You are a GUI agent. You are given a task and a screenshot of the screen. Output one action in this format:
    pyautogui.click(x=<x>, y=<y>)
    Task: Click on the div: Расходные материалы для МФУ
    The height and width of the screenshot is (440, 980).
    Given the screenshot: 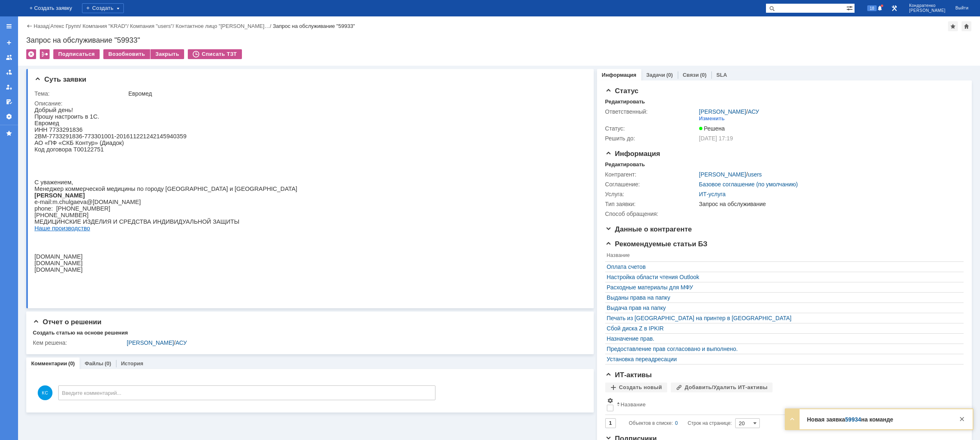 What is the action you would take?
    pyautogui.click(x=782, y=287)
    